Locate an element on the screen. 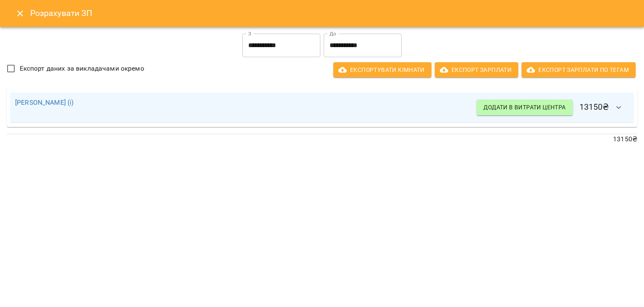 This screenshot has height=307, width=644. span: Експортувати кімнати is located at coordinates (382, 70).